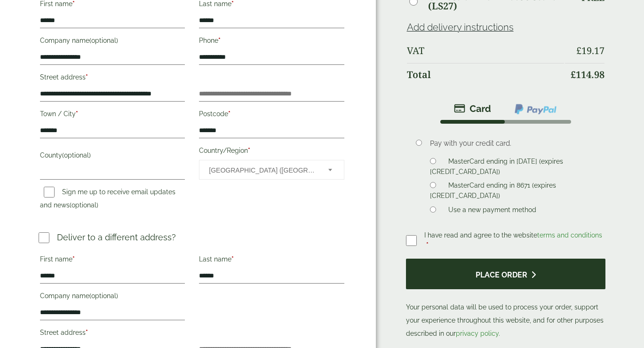  I want to click on label: Postcode, so click(272, 115).